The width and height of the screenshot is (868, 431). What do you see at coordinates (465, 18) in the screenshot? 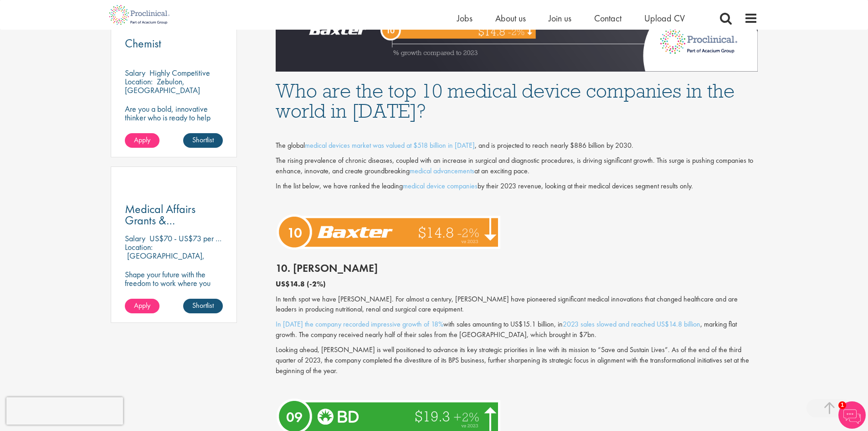
I see `a: Jobs` at bounding box center [465, 18].